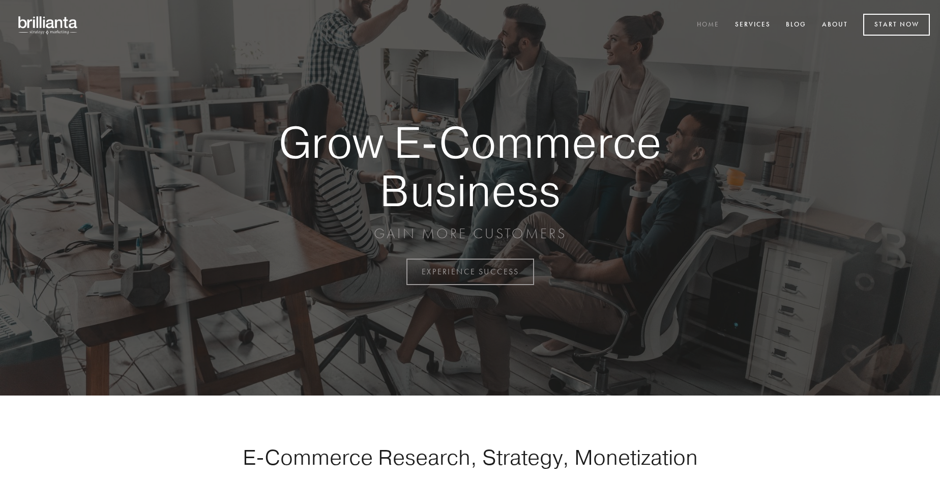 This screenshot has width=940, height=478. What do you see at coordinates (470, 457) in the screenshot?
I see `h1: E-Commerce Research, Strategy, Monetization` at bounding box center [470, 457].